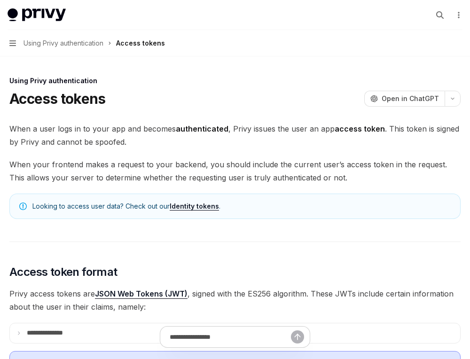 This screenshot has width=470, height=359. I want to click on span: Looking to access user data? Check out our ., so click(242, 206).